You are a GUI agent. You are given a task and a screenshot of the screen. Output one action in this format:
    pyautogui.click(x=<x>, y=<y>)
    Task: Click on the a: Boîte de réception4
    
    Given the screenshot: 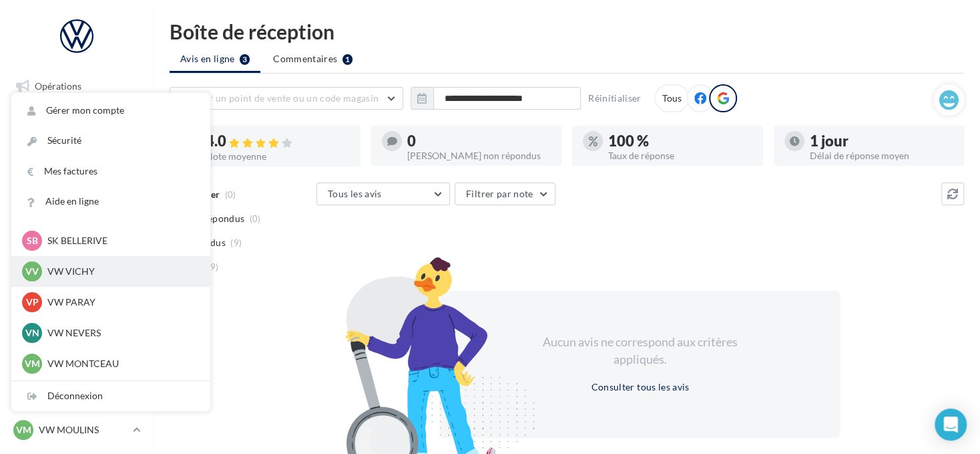 What is the action you would take?
    pyautogui.click(x=77, y=120)
    